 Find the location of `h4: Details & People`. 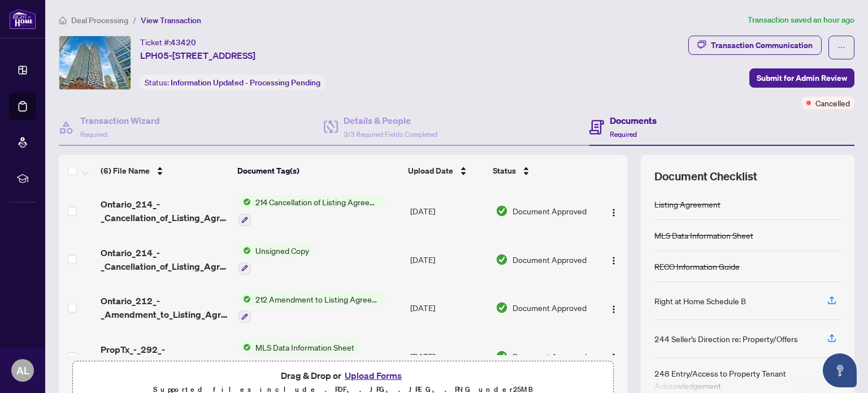

h4: Details & People is located at coordinates (390, 120).